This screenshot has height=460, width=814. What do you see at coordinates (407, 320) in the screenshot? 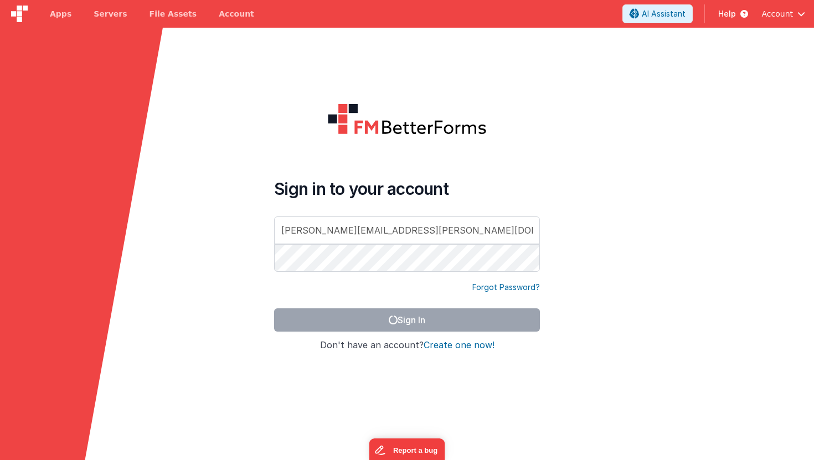
I see `button: Sign In` at bounding box center [407, 320].